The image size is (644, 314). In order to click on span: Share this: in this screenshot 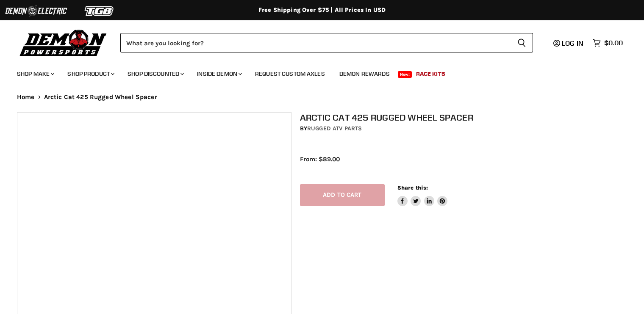, I will do `click(413, 188)`.